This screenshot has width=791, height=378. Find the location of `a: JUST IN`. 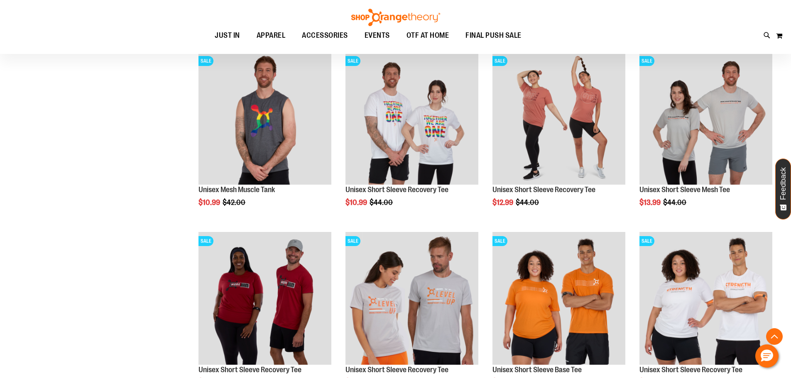

a: JUST IN is located at coordinates (227, 36).